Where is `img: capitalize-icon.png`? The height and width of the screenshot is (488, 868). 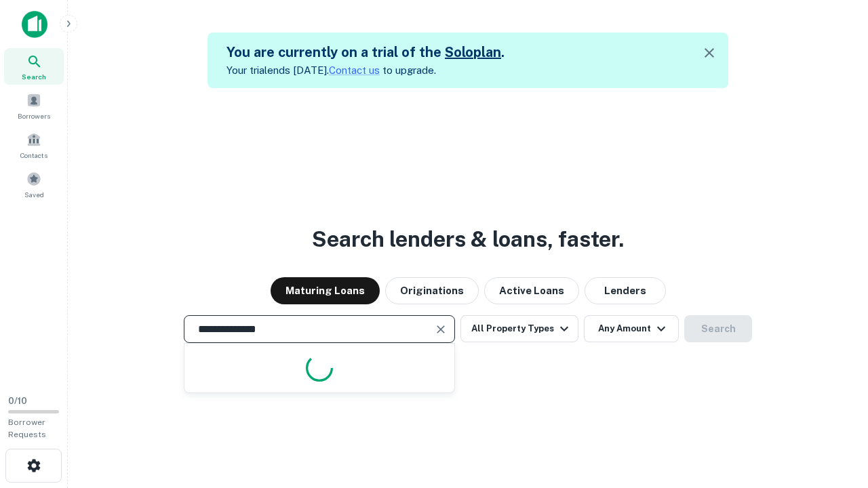 img: capitalize-icon.png is located at coordinates (34, 25).